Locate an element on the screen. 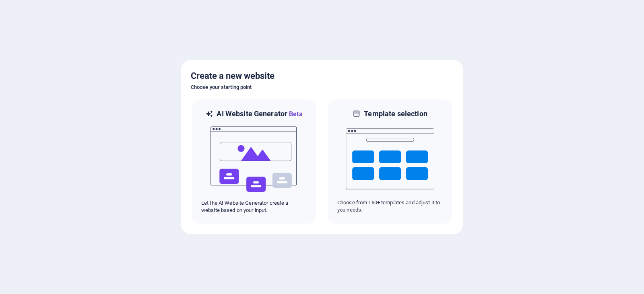  img: ai is located at coordinates (254, 159).